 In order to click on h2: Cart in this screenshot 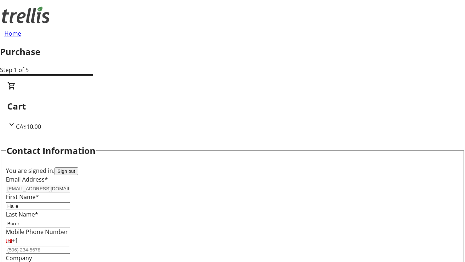, I will do `click(233, 106)`.